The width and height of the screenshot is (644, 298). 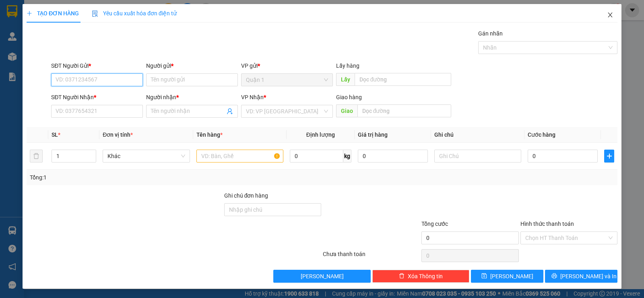 What do you see at coordinates (484, 276) in the screenshot?
I see `span: save` at bounding box center [484, 276].